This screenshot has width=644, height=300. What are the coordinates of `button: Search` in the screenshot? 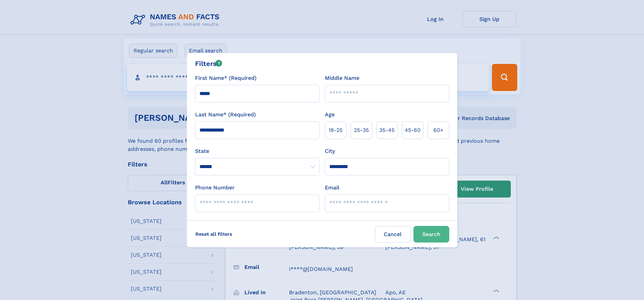 It's located at (432, 234).